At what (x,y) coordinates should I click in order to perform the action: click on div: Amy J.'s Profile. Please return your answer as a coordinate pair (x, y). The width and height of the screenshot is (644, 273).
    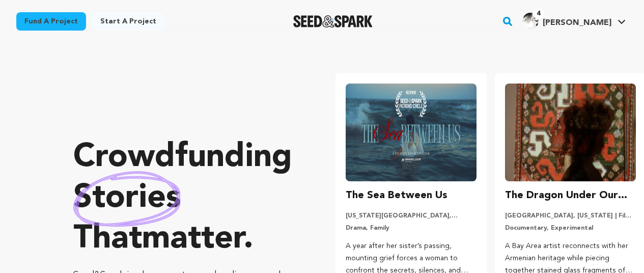
    Looking at the image, I should click on (567, 21).